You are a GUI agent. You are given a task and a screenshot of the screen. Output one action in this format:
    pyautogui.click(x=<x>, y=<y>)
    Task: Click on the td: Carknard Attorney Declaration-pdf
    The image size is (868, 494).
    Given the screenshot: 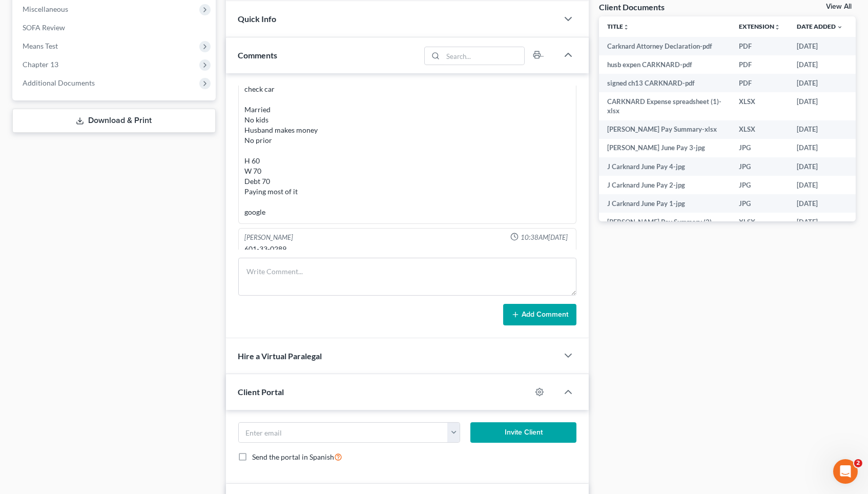 What is the action you would take?
    pyautogui.click(x=665, y=46)
    